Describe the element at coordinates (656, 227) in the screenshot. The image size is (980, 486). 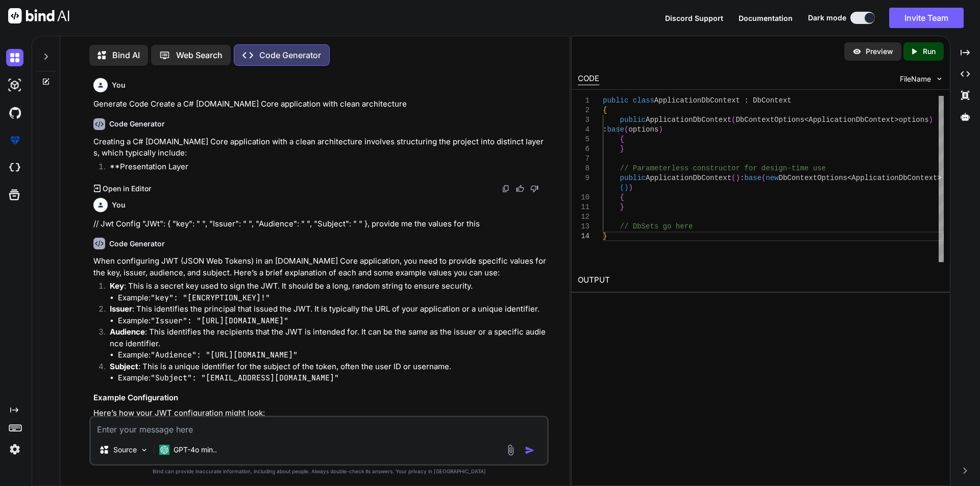
I see `span: // DbSets go here` at that location.